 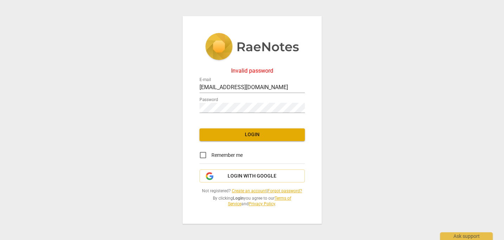 I want to click on div: Invalid password, so click(x=252, y=71).